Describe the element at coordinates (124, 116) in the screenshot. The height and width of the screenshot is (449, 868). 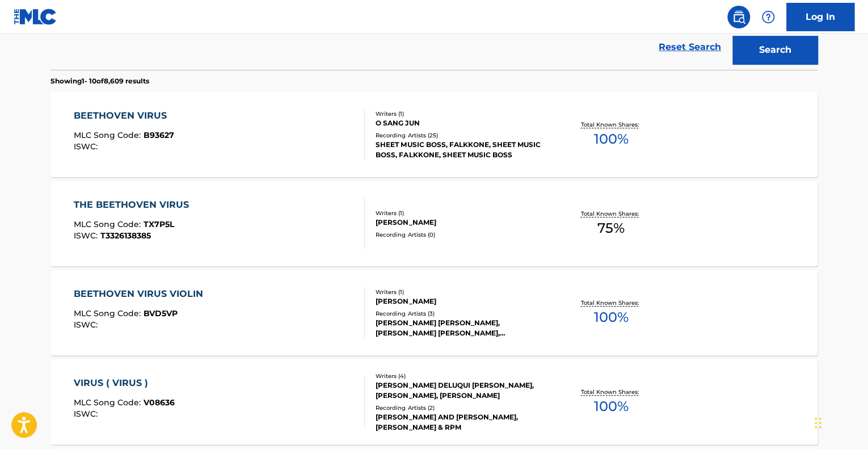
I see `div: BEETHOVEN VIRUS` at that location.